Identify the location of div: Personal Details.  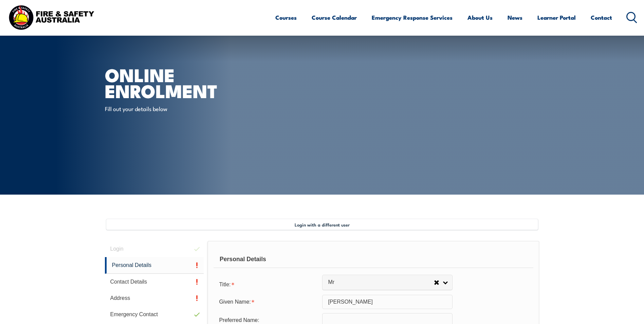
(373, 259).